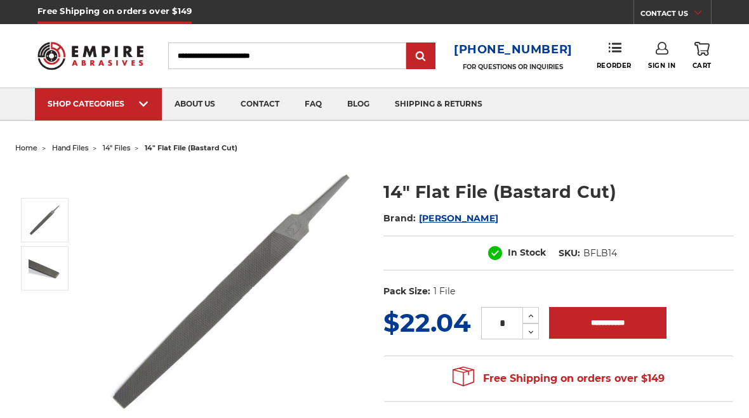 The width and height of the screenshot is (749, 418). I want to click on p: FOR QUESTIONS OR INQUIRIES, so click(513, 67).